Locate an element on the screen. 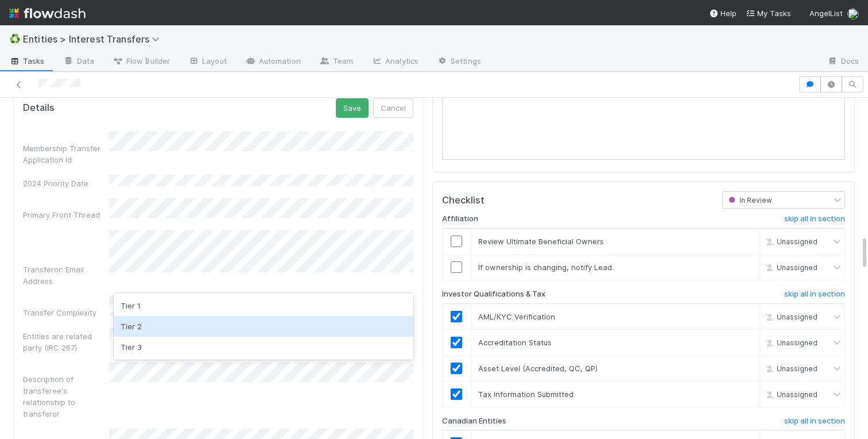 This screenshot has width=868, height=439. span: Asset Level (Accredited, QC, QP) is located at coordinates (537, 368).